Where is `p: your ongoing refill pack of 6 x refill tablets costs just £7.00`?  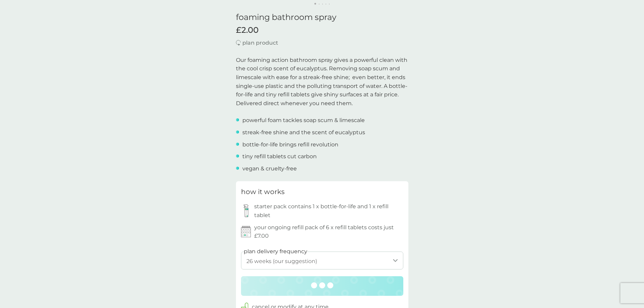
p: your ongoing refill pack of 6 x refill tablets costs just £7.00 is located at coordinates (328, 231).